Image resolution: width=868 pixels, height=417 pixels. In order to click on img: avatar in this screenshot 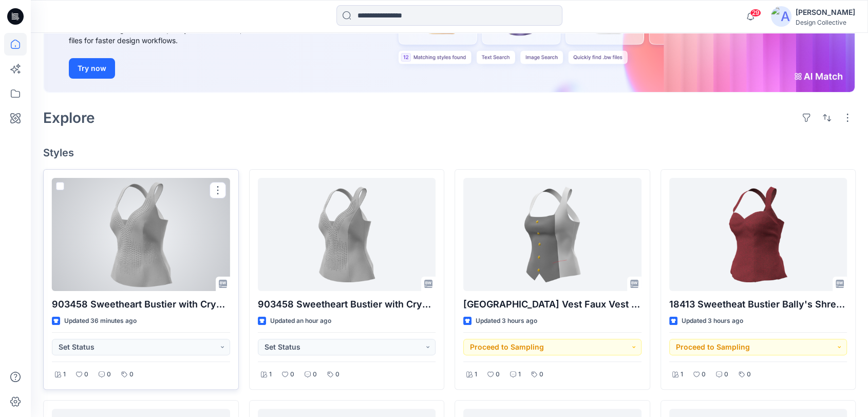, I will do `click(781, 17)`.